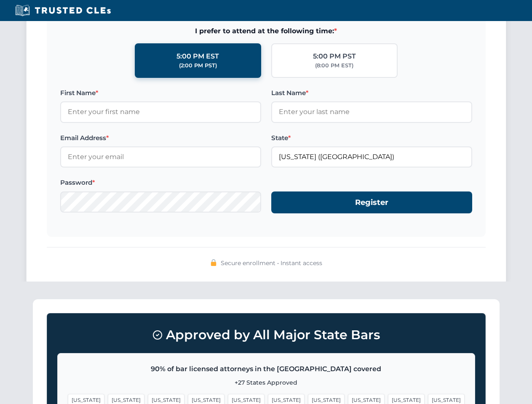 This screenshot has width=532, height=404. I want to click on label: Last Name, so click(371, 93).